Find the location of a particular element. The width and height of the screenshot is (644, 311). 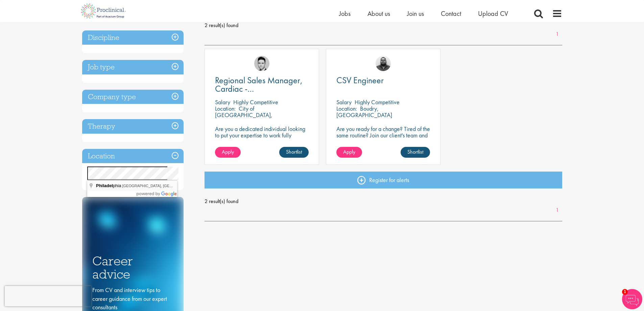

h3: Company type is located at coordinates (133, 96).